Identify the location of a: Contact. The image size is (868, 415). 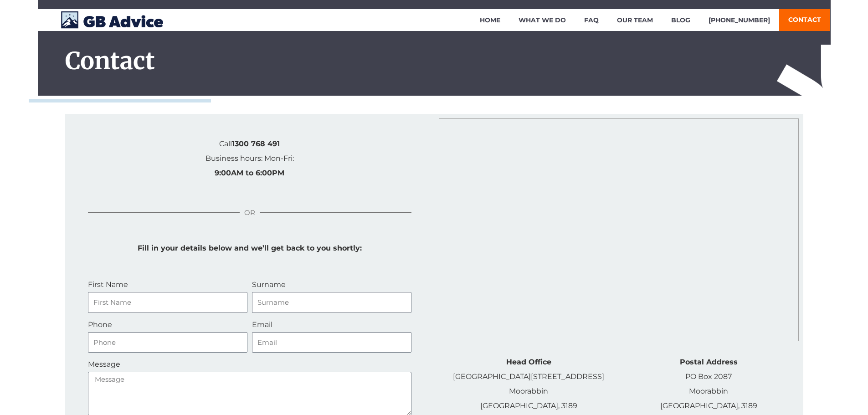
(805, 20).